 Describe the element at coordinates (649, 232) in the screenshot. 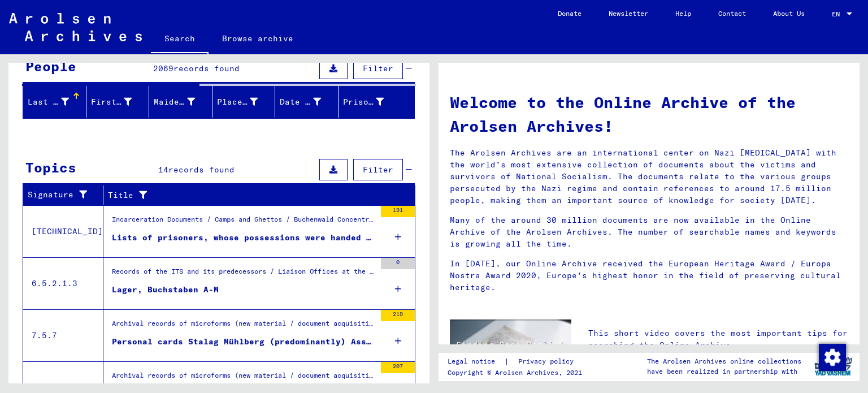

I see `p: Many of the around 30 million documents are now available in the Online Archive of the Arolsen Ar...` at that location.